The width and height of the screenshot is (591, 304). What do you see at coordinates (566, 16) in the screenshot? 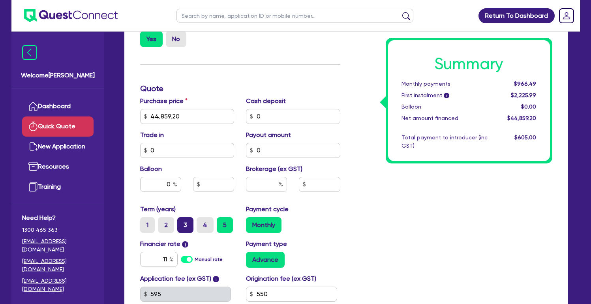
I see `a: Dropdown toggle` at bounding box center [566, 16].